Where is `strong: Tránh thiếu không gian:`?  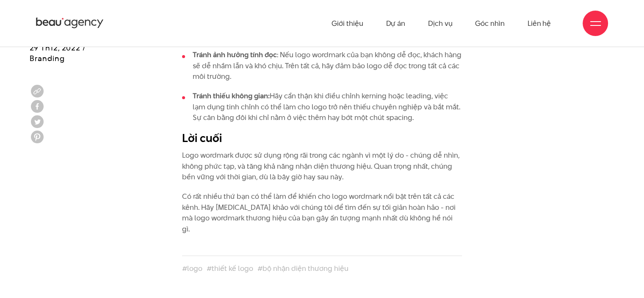
strong: Tránh thiếu không gian: is located at coordinates (231, 96).